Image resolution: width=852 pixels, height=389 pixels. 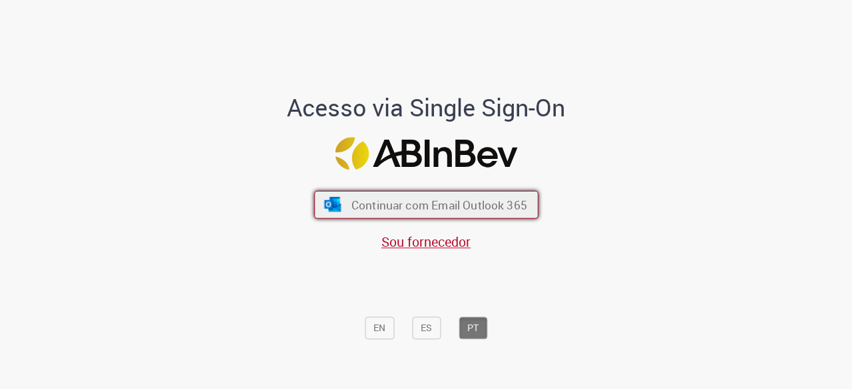 I want to click on img: ícone Azure/Microsoft 360, so click(x=332, y=205).